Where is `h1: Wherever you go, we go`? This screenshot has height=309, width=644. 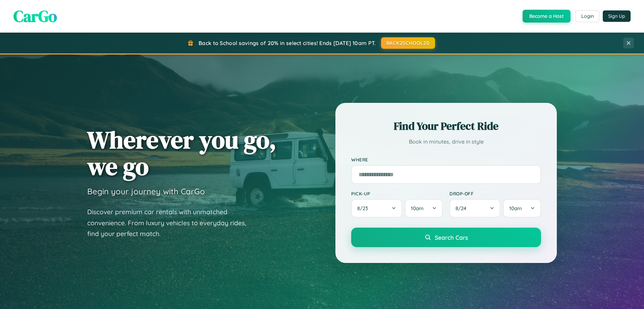
h1: Wherever you go, we go is located at coordinates (182, 153).